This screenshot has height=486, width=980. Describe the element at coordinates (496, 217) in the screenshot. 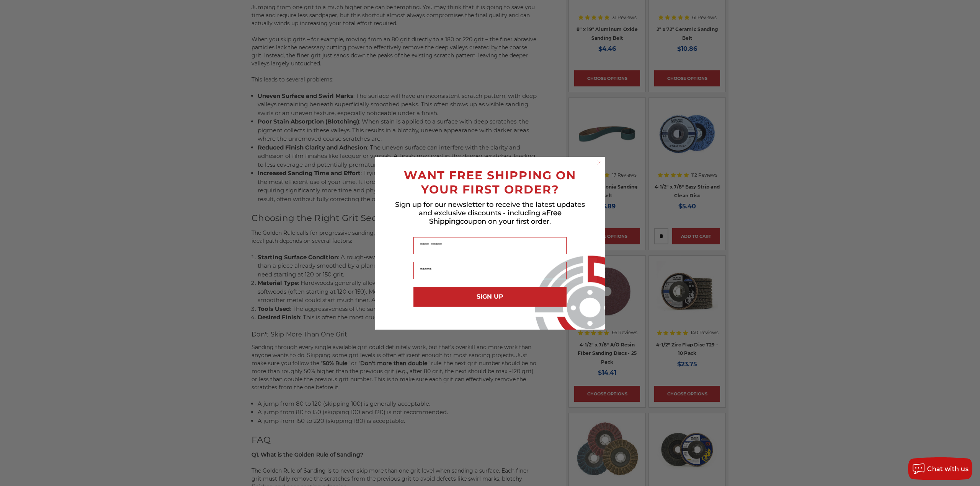

I see `span: Free Shipping` at that location.